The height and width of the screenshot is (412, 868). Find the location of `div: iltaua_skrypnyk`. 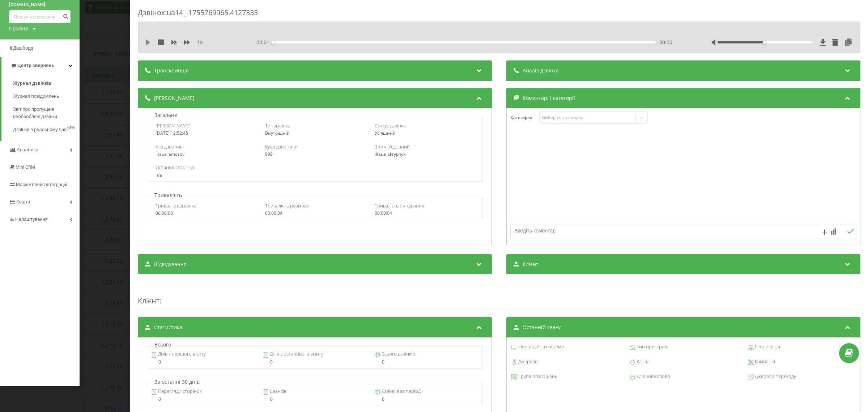

div: iltaua_skrypnyk is located at coordinates (424, 154).